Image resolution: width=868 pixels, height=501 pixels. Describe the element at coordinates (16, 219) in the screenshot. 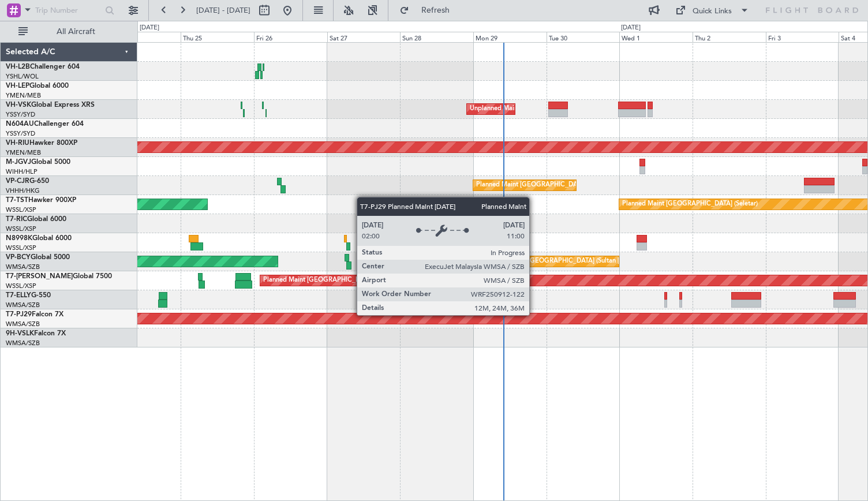

I see `span: T7-RIC` at that location.